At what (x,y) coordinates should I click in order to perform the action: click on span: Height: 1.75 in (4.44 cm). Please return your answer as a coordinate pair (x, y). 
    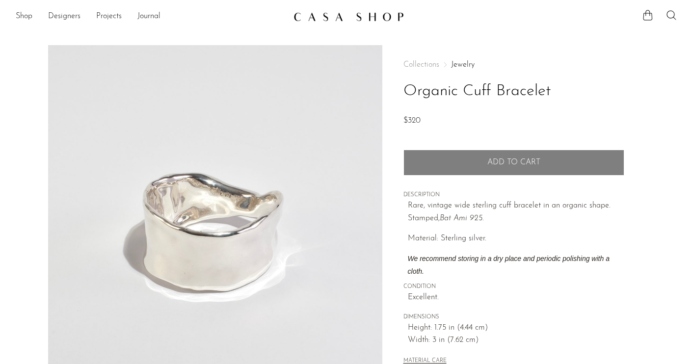
    Looking at the image, I should click on (516, 328).